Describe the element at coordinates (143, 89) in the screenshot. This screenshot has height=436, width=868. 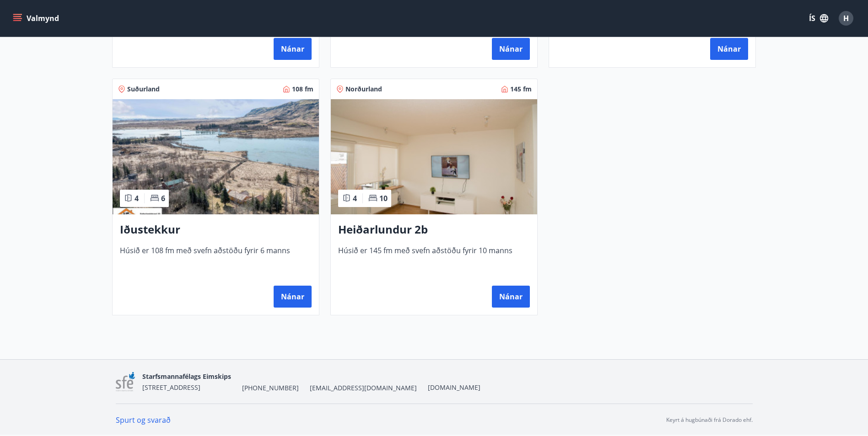
I see `span: Suðurland` at that location.